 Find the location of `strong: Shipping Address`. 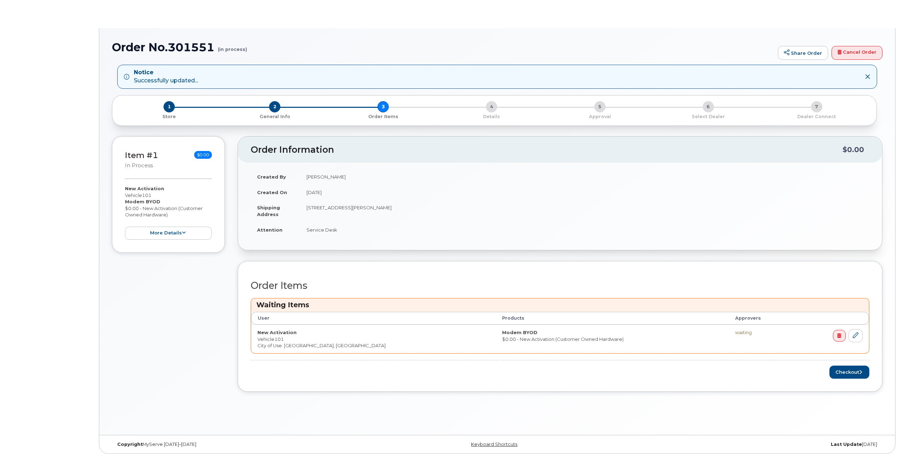

strong: Shipping Address is located at coordinates (268, 211).